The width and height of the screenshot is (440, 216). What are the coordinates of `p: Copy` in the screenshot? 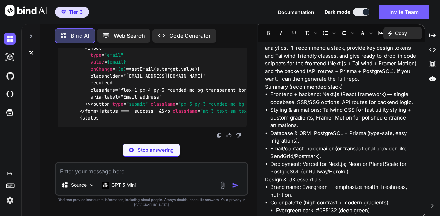 It's located at (401, 33).